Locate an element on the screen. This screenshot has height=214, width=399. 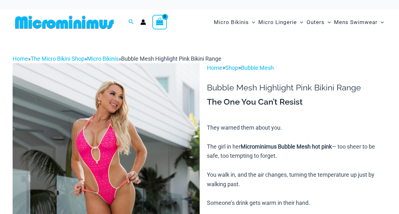
h1: Bubble Mesh Highlight Pink Bikini Range is located at coordinates (297, 87).